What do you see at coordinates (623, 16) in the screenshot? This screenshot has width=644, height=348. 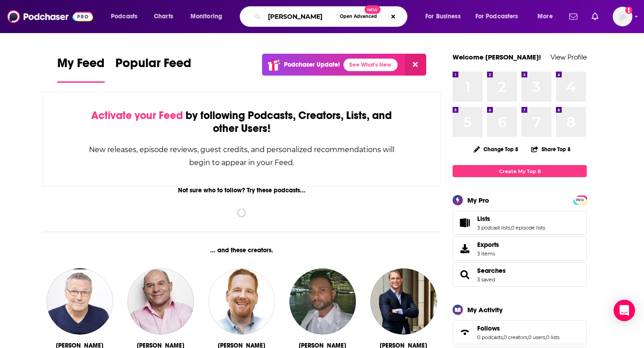 I see `img: User Profile` at bounding box center [623, 16].